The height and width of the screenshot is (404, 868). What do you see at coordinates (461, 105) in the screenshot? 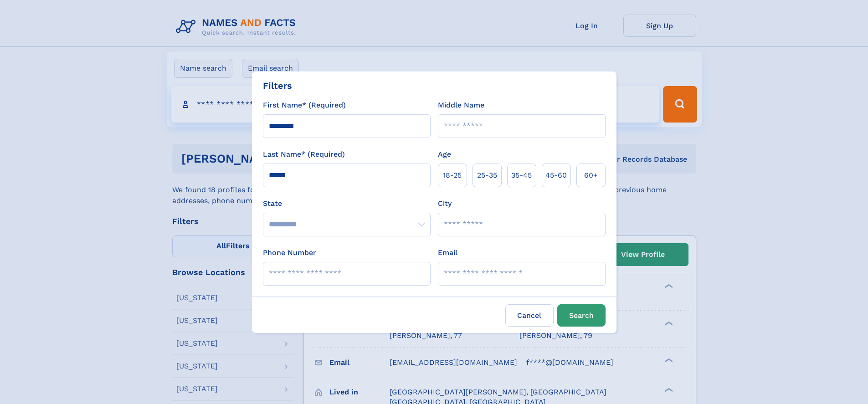
I see `label: Middle Name` at bounding box center [461, 105].